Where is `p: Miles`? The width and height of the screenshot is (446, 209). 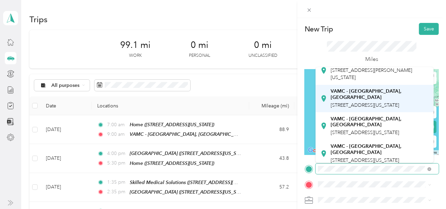 p: Miles is located at coordinates (371, 59).